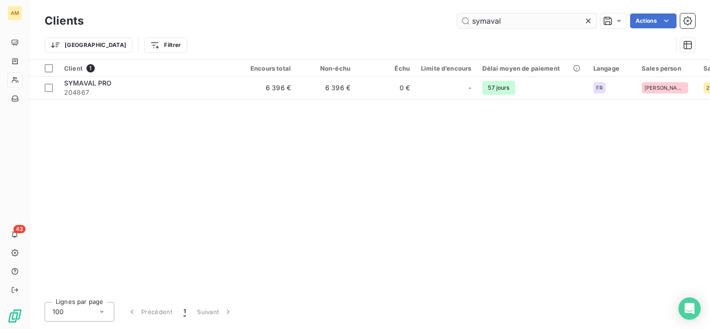  I want to click on span: Client, so click(73, 68).